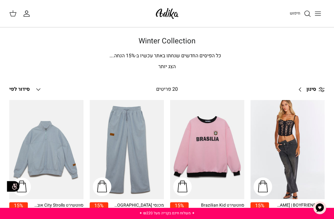 This screenshot has height=219, width=334. Describe the element at coordinates (311, 89) in the screenshot. I see `span: סינון` at that location.